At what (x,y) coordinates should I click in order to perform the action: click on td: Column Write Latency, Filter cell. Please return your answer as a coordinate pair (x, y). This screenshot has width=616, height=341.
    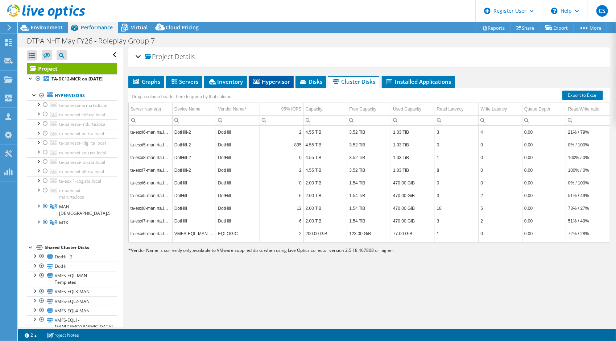
    Looking at the image, I should click on (500, 120).